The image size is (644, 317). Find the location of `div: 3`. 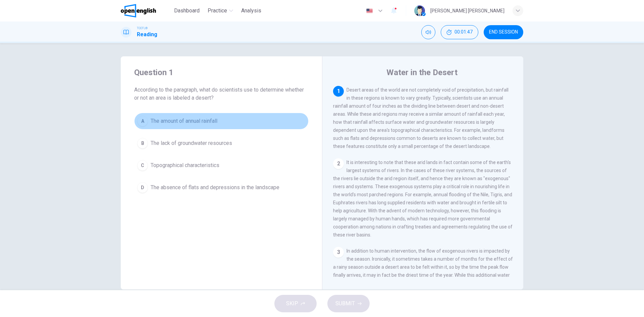

div: 3 is located at coordinates (339, 253).